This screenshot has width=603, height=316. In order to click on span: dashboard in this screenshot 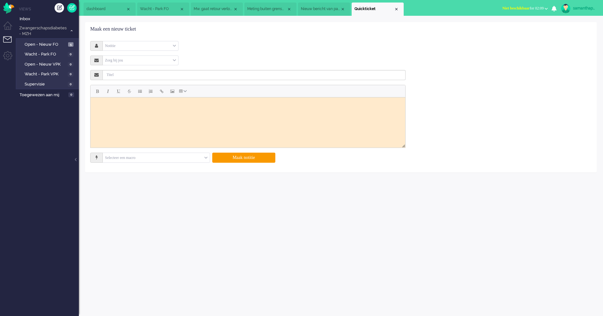, I will do `click(106, 9)`.